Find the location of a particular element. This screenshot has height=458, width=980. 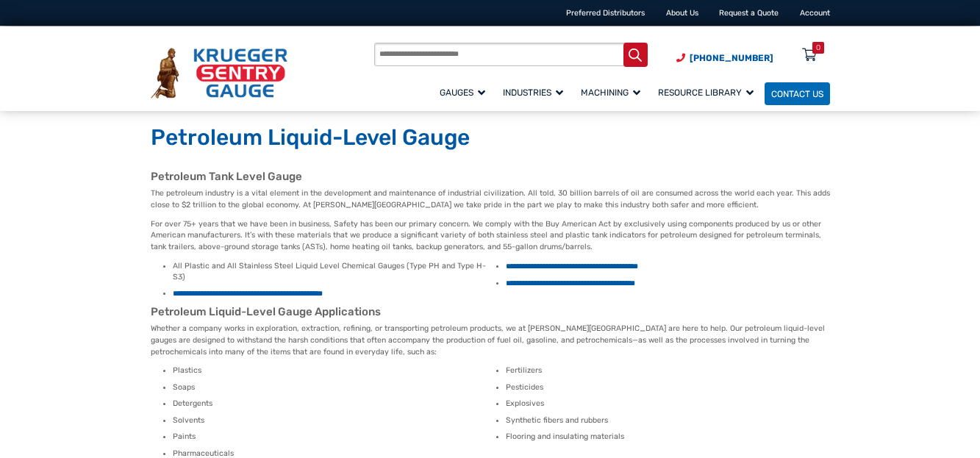

li: Solvents is located at coordinates (334, 419).